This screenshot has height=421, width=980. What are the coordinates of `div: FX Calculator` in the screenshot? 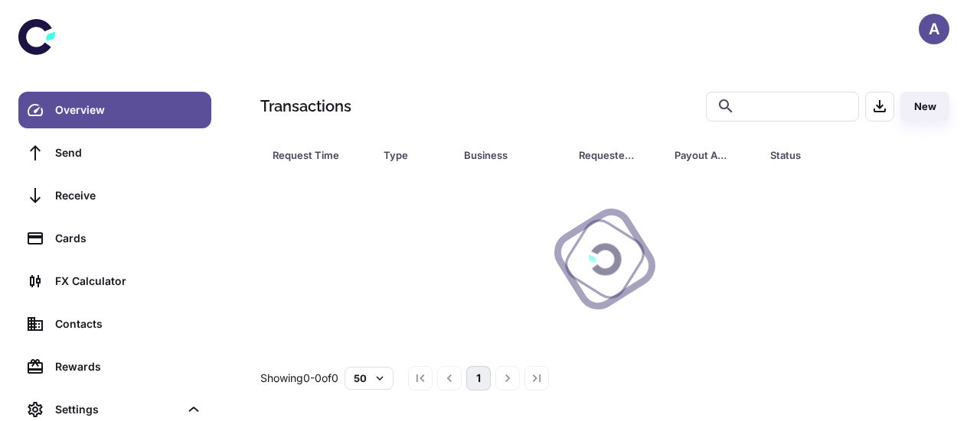 It's located at (128, 281).